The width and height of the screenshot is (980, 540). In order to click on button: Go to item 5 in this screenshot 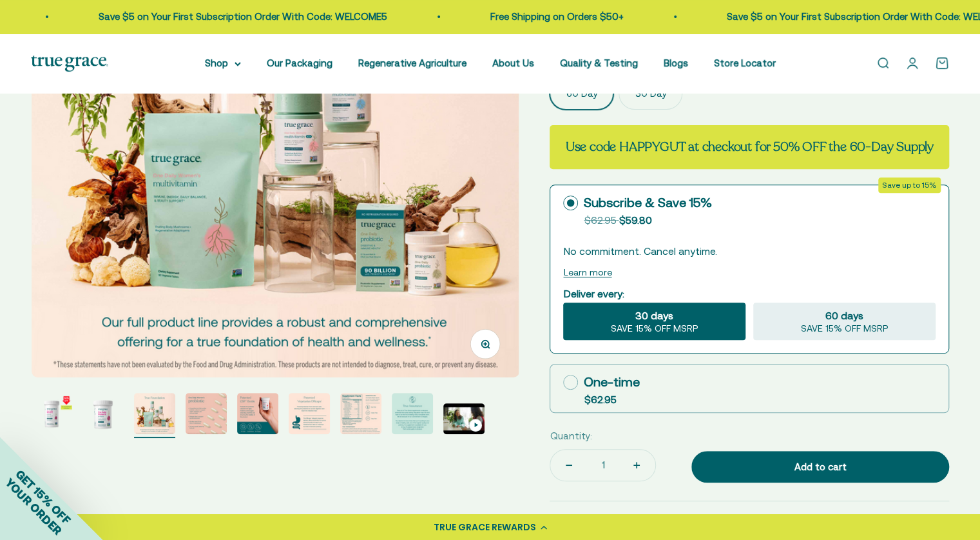, I will do `click(257, 416)`.